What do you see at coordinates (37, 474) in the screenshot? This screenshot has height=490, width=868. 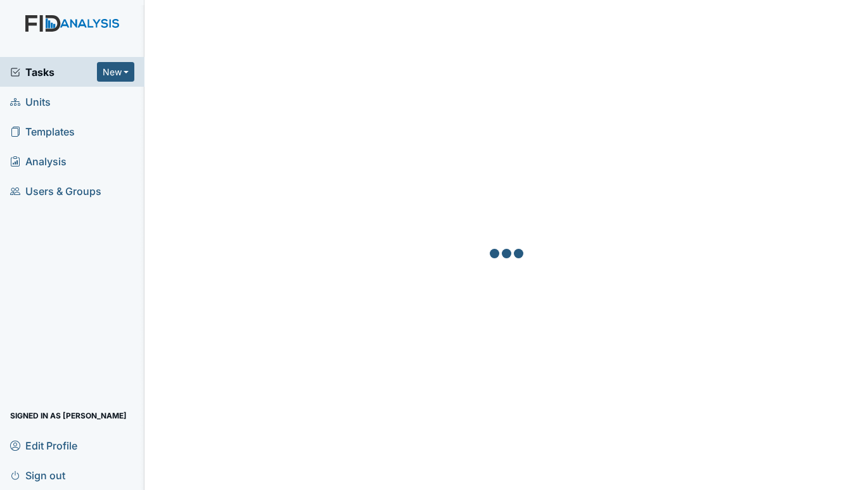 I see `span: Sign out` at bounding box center [37, 474].